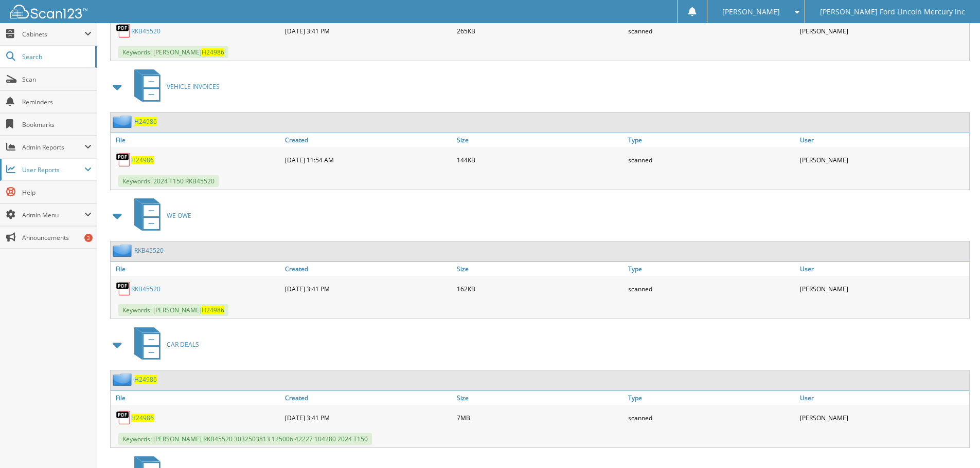 The width and height of the screenshot is (980, 468). I want to click on div: Chat Widget, so click(954, 443).